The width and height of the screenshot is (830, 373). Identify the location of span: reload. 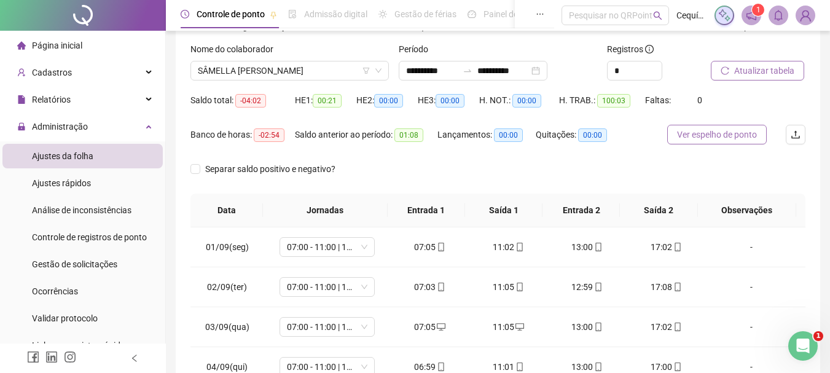
(725, 71).